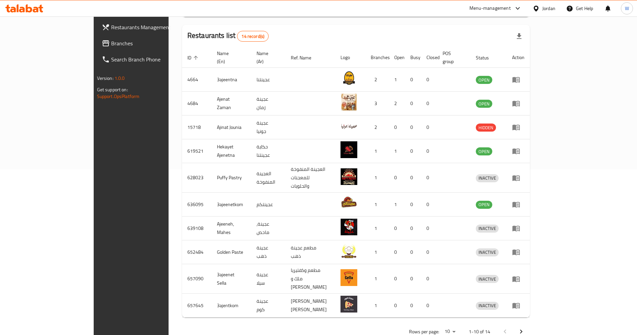 This screenshot has width=637, height=335. What do you see at coordinates (429, 57) in the screenshot?
I see `th: Closed` at bounding box center [429, 57].